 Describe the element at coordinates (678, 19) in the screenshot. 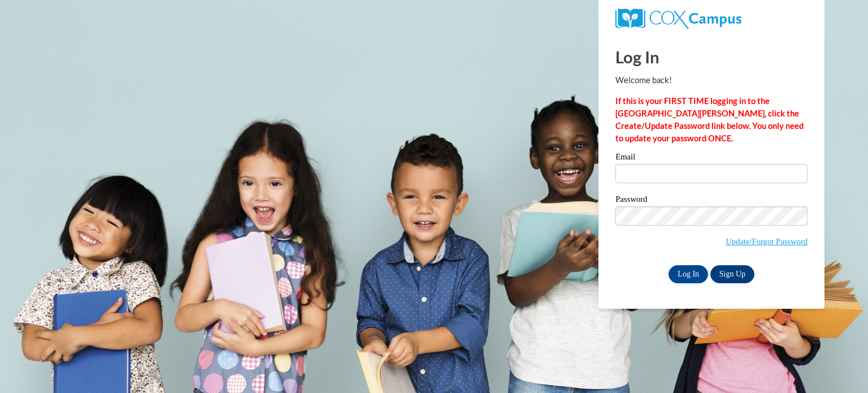

I see `img: COX Campus` at that location.